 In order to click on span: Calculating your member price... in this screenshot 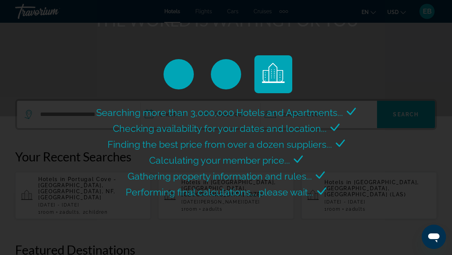, I will do `click(219, 160)`.